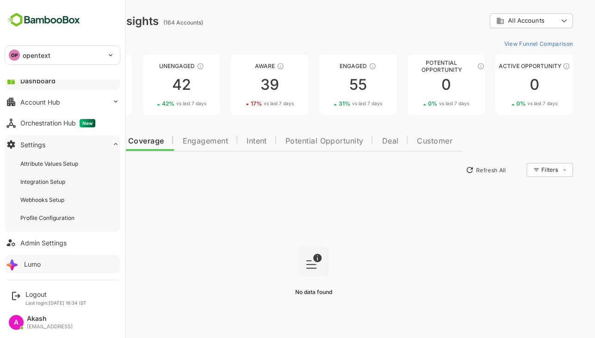 The image size is (595, 338). Describe the element at coordinates (32, 264) in the screenshot. I see `div: Lumo` at that location.